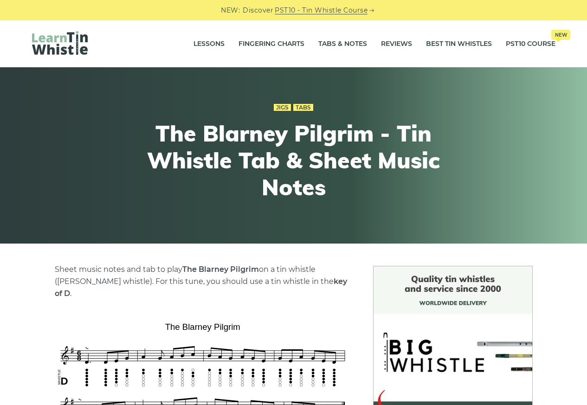 This screenshot has height=405, width=587. I want to click on img: LearnTinWhistle.com, so click(60, 43).